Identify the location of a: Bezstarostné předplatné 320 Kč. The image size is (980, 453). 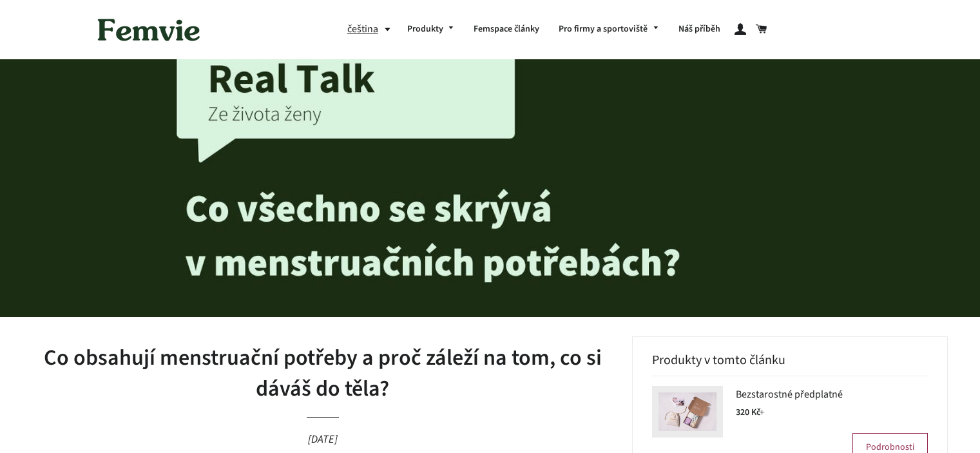
(832, 403).